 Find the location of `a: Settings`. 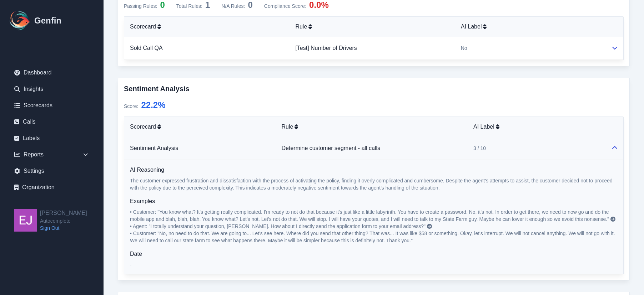

a: Settings is located at coordinates (52, 171).